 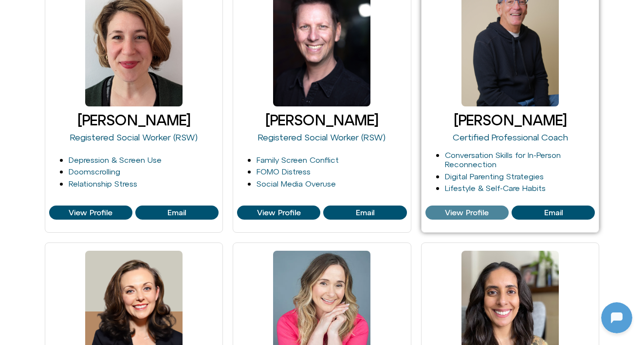 I want to click on a: Doomscrolling, so click(x=95, y=171).